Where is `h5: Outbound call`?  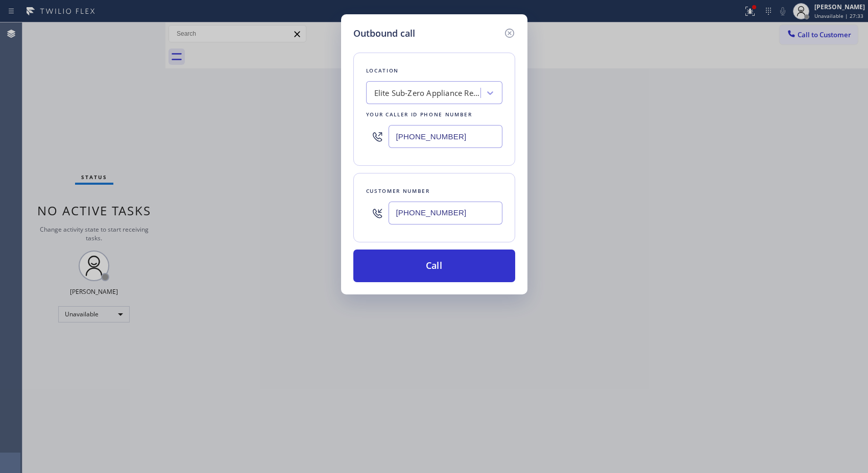
h5: Outbound call is located at coordinates (384, 33).